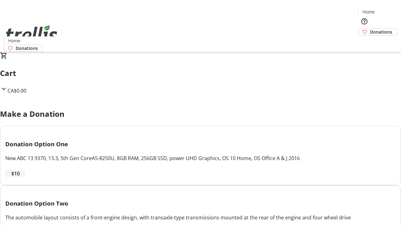  What do you see at coordinates (15, 173) in the screenshot?
I see `button: $10` at bounding box center [15, 173].